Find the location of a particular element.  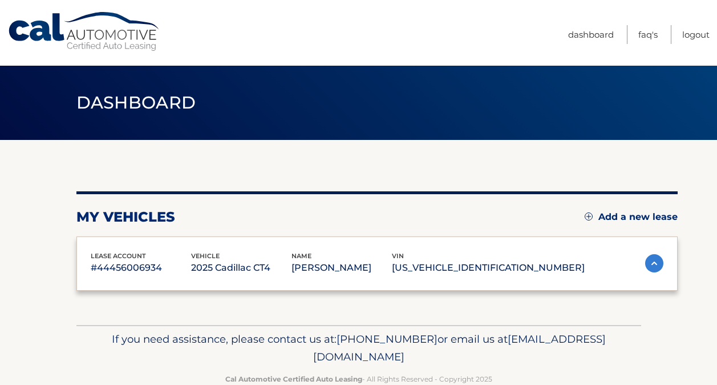

a: Logout is located at coordinates (696, 34).